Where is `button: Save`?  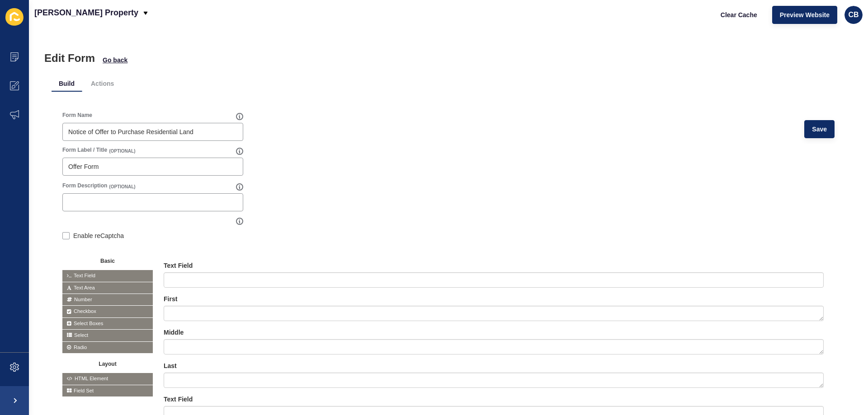
button: Save is located at coordinates (819, 129).